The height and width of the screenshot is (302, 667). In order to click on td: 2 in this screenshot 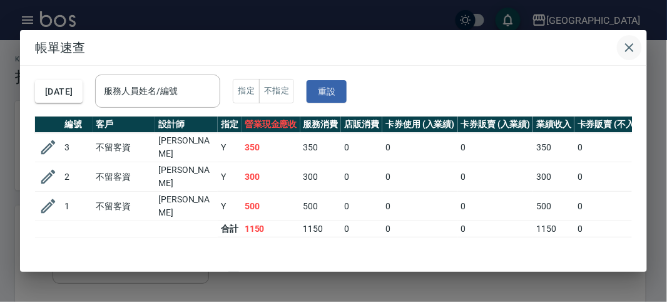, I will do `click(77, 177)`.